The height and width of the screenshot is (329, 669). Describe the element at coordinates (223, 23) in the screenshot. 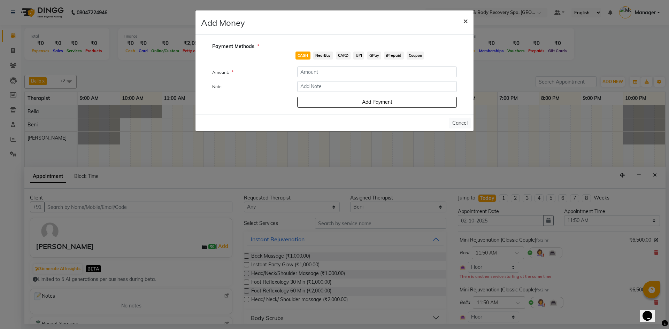

I see `h4: Add Money` at that location.